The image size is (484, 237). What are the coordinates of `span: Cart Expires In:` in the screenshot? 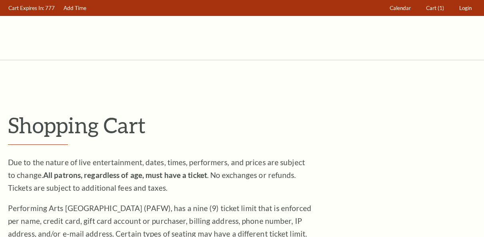 It's located at (26, 8).